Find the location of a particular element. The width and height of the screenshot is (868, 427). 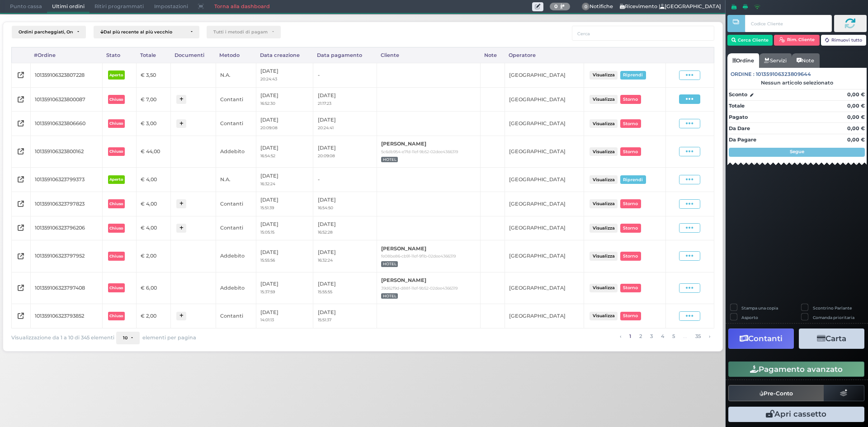

small: 16:32:24 is located at coordinates (325, 260).